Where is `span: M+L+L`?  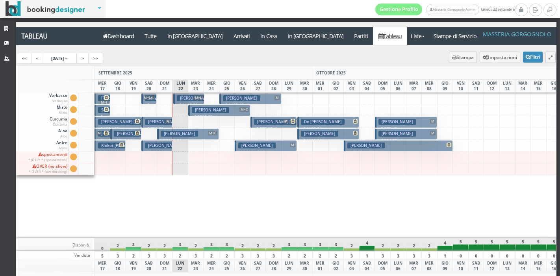
span: M+L+L is located at coordinates (149, 98).